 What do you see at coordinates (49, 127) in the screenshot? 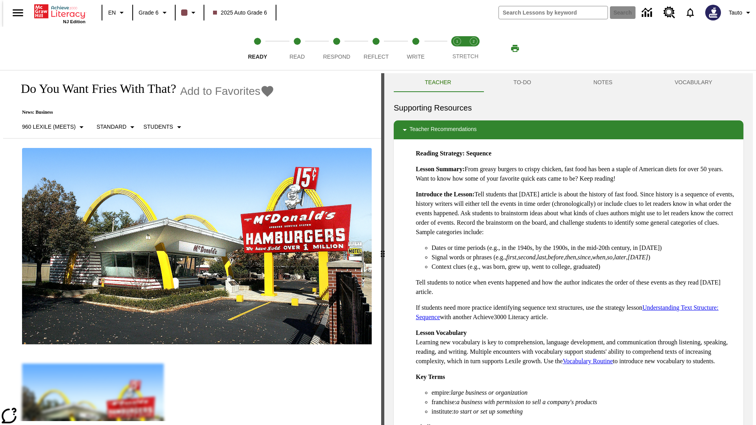
I see `p: 960 Lexile (Meets)` at bounding box center [49, 127].